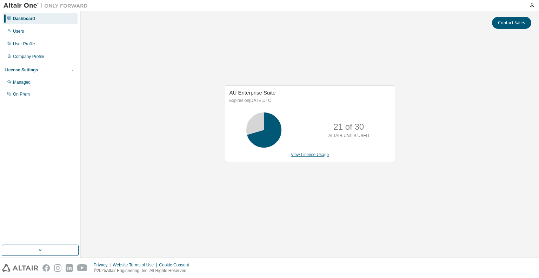 The image size is (539, 278). Describe the element at coordinates (47, 6) in the screenshot. I see `img: Altair One` at that location.